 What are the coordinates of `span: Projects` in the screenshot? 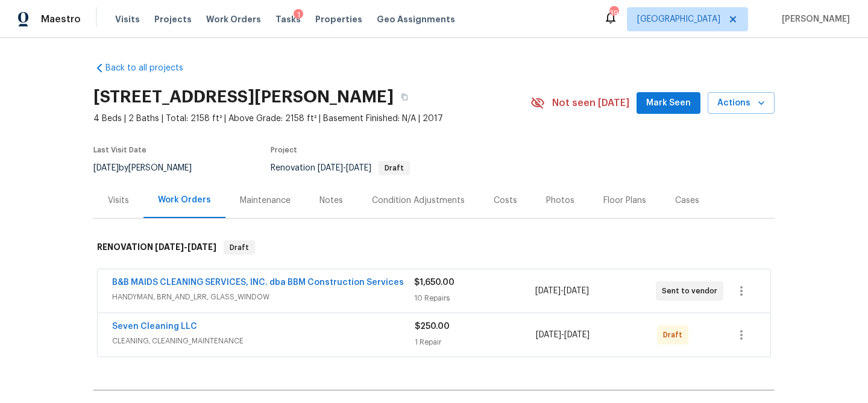 It's located at (173, 19).